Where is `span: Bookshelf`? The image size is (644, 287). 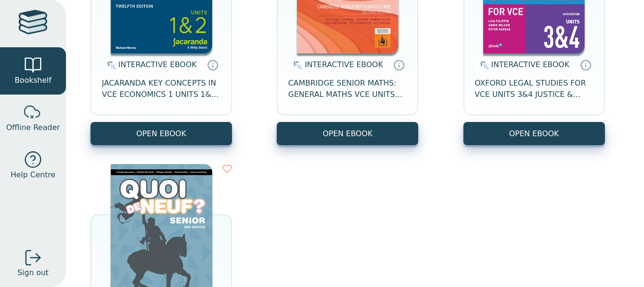 span: Bookshelf is located at coordinates (33, 81).